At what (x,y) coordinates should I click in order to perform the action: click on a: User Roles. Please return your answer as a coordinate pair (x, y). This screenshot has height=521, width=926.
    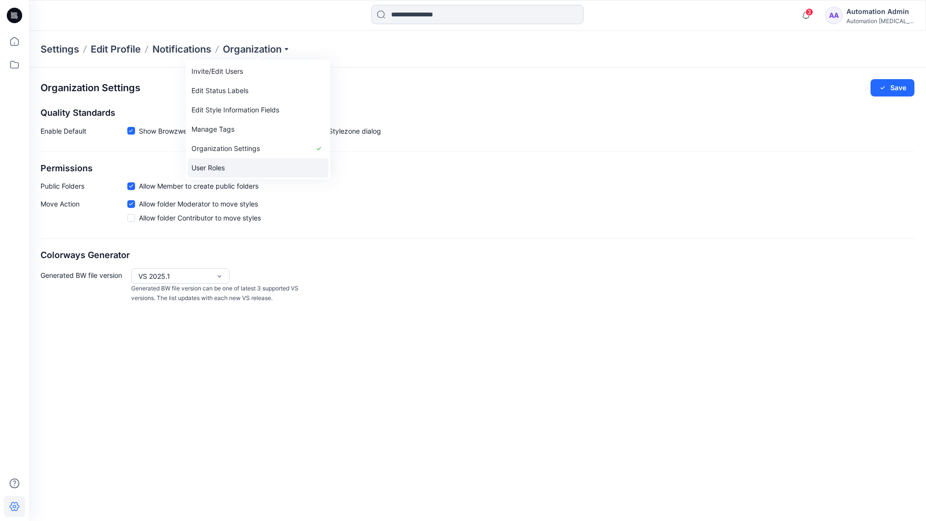
    Looking at the image, I should click on (258, 168).